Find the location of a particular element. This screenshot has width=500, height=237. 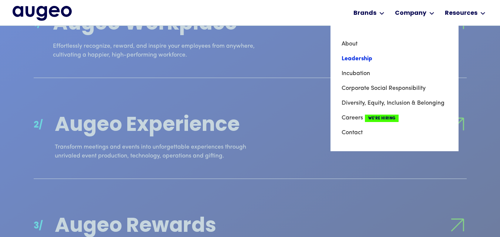

div: Resources is located at coordinates (461, 13).